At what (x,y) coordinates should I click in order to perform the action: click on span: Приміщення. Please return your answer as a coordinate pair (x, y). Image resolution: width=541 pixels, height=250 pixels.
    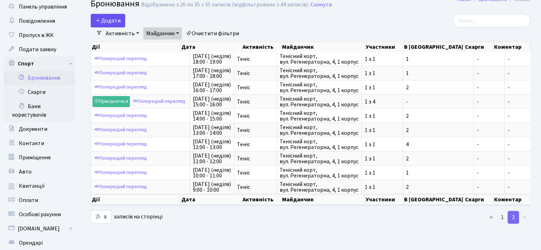
    Looking at the image, I should click on (35, 158).